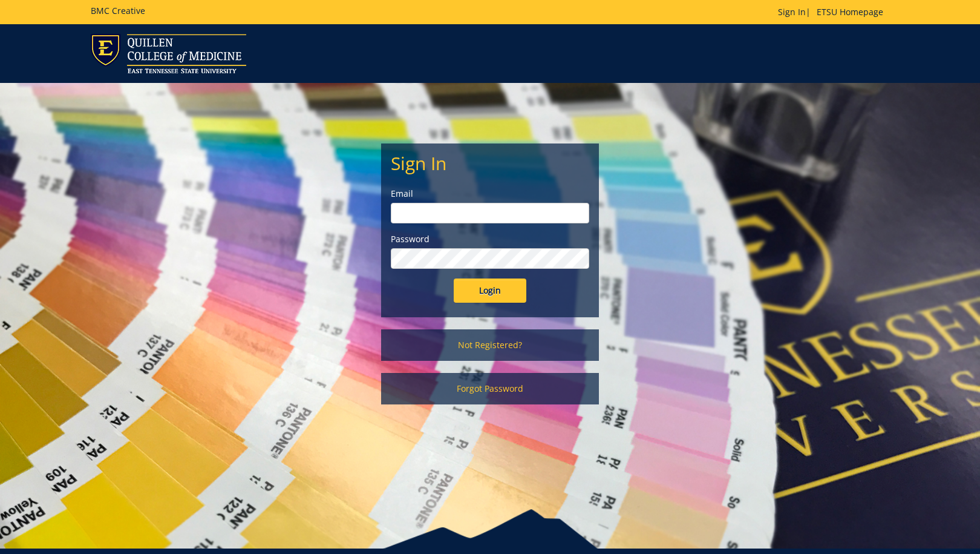 The height and width of the screenshot is (554, 980). I want to click on label: Email, so click(490, 194).